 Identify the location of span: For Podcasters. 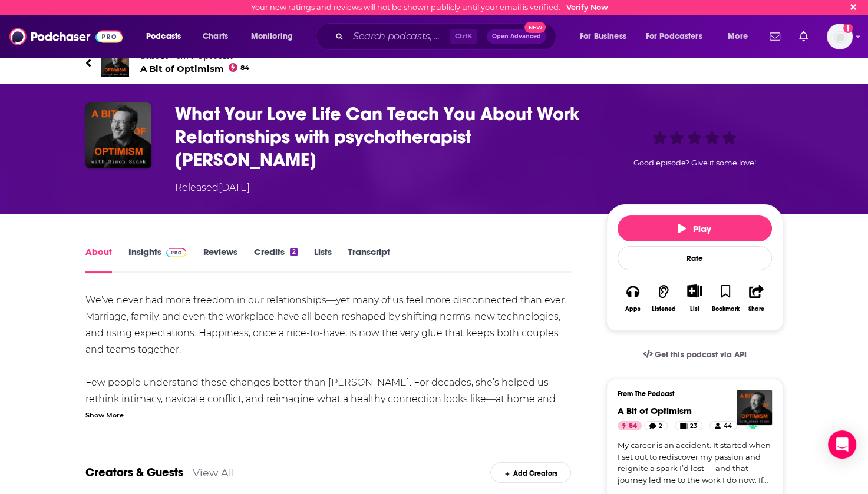
(674, 36).